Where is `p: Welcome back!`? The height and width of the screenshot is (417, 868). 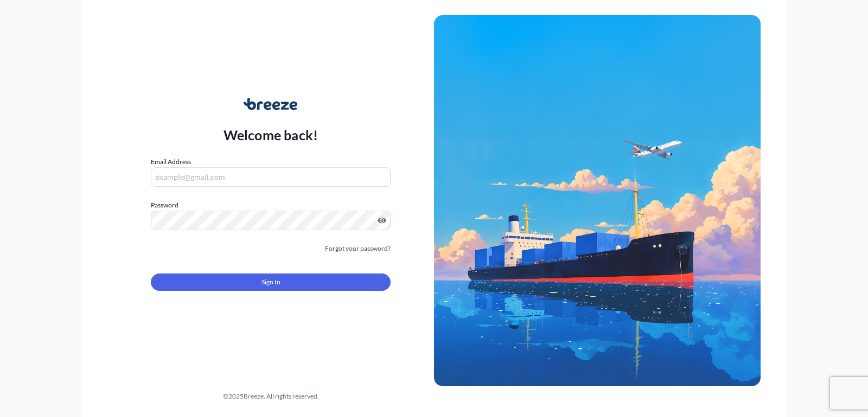
p: Welcome back! is located at coordinates (271, 135).